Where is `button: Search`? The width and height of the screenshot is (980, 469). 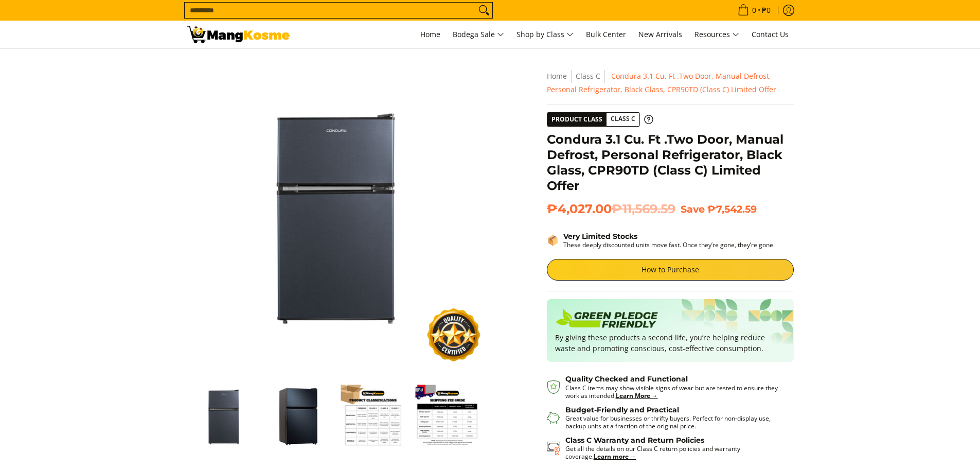
button: Search is located at coordinates (484, 10).